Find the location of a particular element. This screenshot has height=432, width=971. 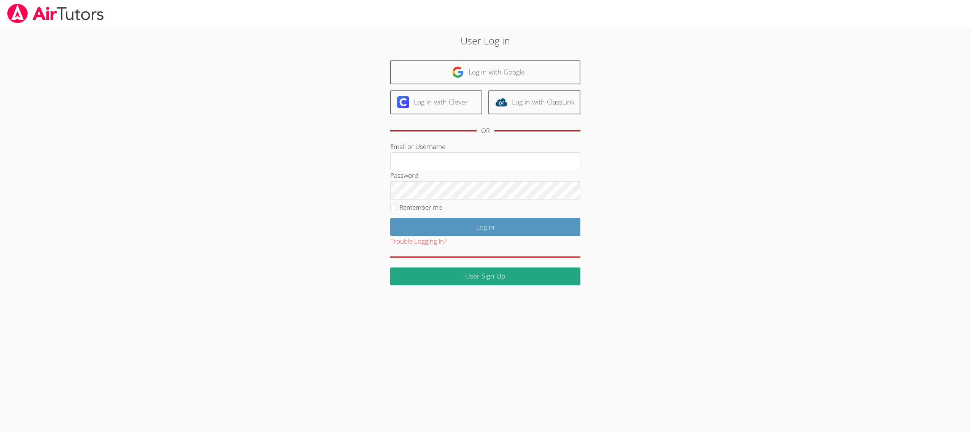

a: Log in with Clever is located at coordinates (436, 102).